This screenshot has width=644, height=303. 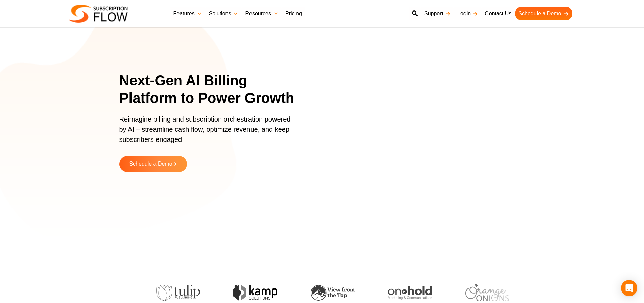 What do you see at coordinates (498, 14) in the screenshot?
I see `a: Contact Us` at bounding box center [498, 14].